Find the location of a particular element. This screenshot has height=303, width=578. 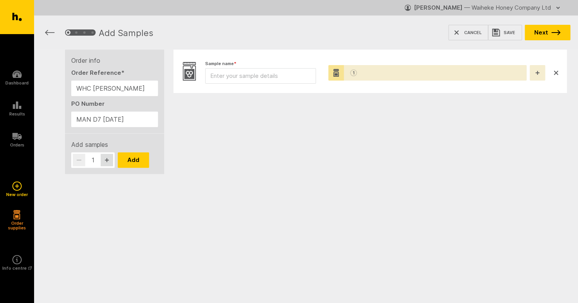

h5: Order supplies is located at coordinates (17, 225).